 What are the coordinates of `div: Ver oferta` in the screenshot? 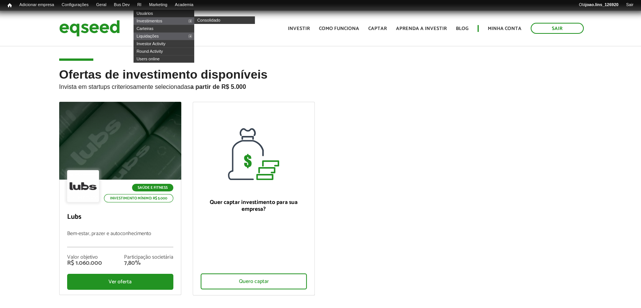 It's located at (120, 281).